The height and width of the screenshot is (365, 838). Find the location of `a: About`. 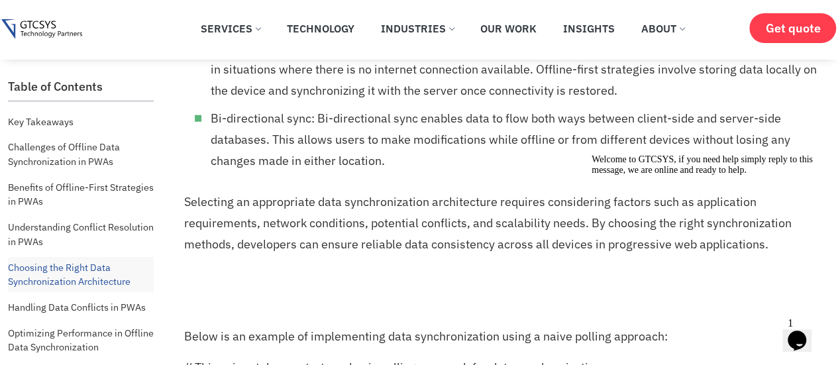

a: About is located at coordinates (663, 28).